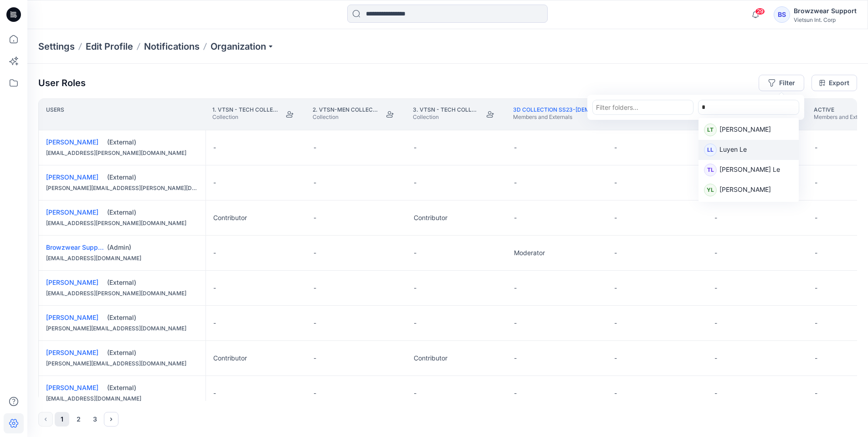  I want to click on p: Edit Profile, so click(109, 46).